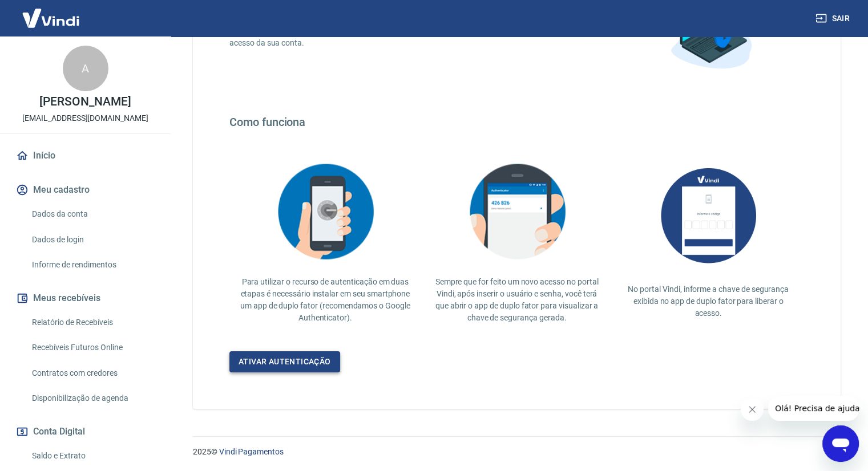 This screenshot has width=868, height=471. I want to click on img: AUbNX1O5CQAAAABJRU5ErkJggg==, so click(709, 215).